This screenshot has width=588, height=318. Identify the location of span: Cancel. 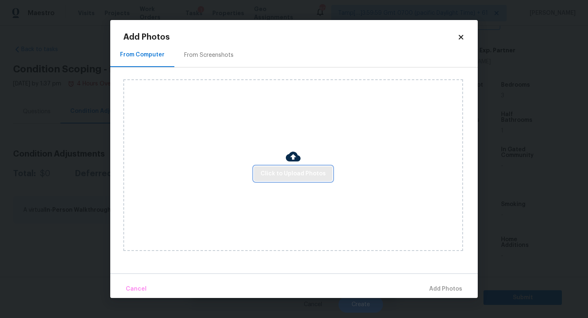
(136, 289).